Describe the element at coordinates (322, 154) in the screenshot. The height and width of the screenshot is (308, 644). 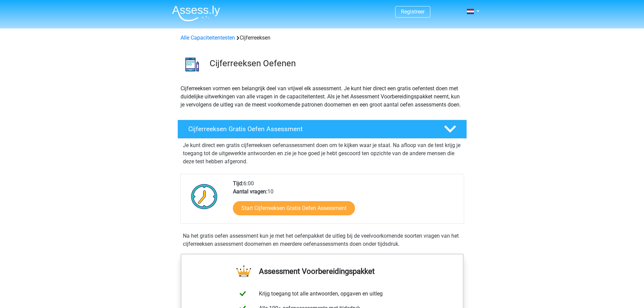
I see `p: Je kunt direct een gratis cijferreeksen oefenassessment doen om te kijken waar je staat. Na afloo...` at that location.